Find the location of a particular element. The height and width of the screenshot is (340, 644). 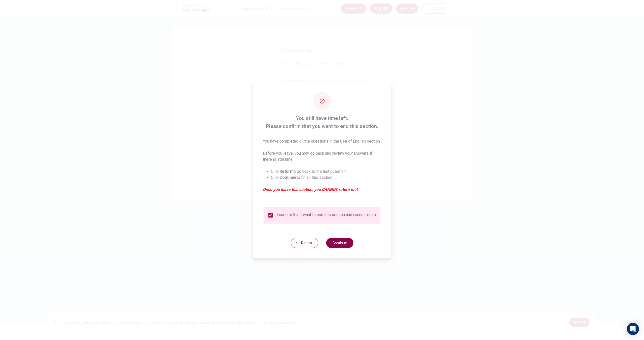

em: Once you leave this section, you CANNOT return to it. is located at coordinates (322, 190).